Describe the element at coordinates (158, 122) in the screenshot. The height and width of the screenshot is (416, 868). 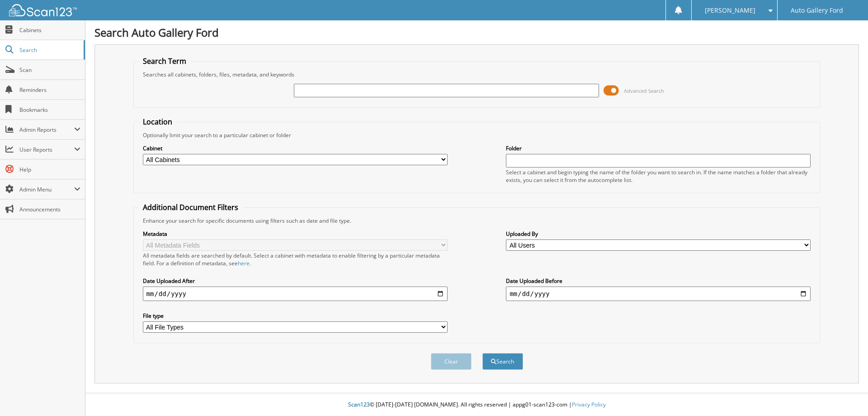
I see `legend: Location` at that location.